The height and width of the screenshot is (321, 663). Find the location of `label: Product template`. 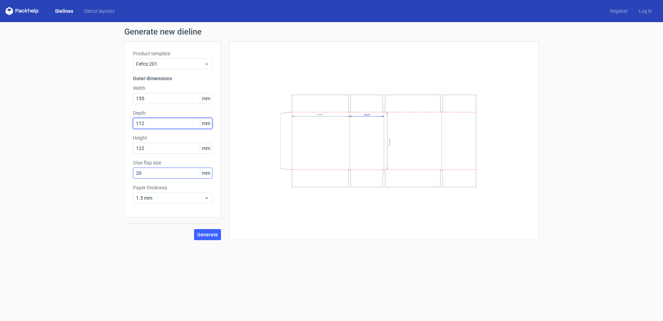

label: Product template is located at coordinates (173, 54).